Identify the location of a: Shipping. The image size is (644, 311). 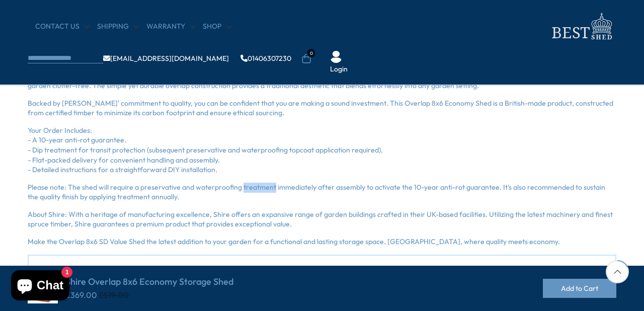
(118, 27).